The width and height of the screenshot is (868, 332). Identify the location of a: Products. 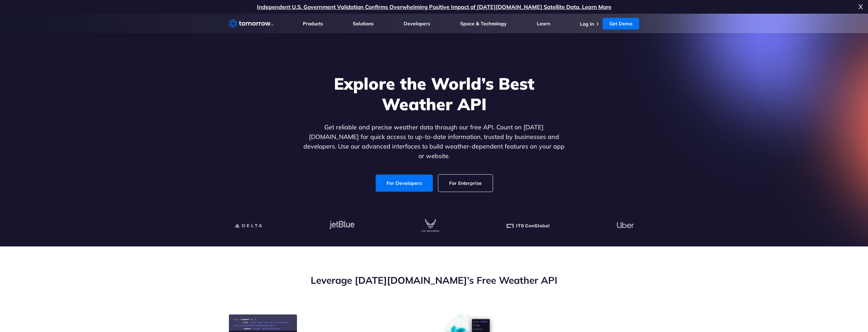
(313, 24).